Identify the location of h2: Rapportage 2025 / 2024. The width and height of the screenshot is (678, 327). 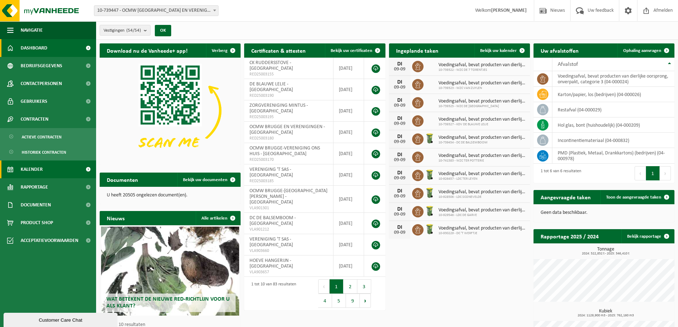
(570, 236).